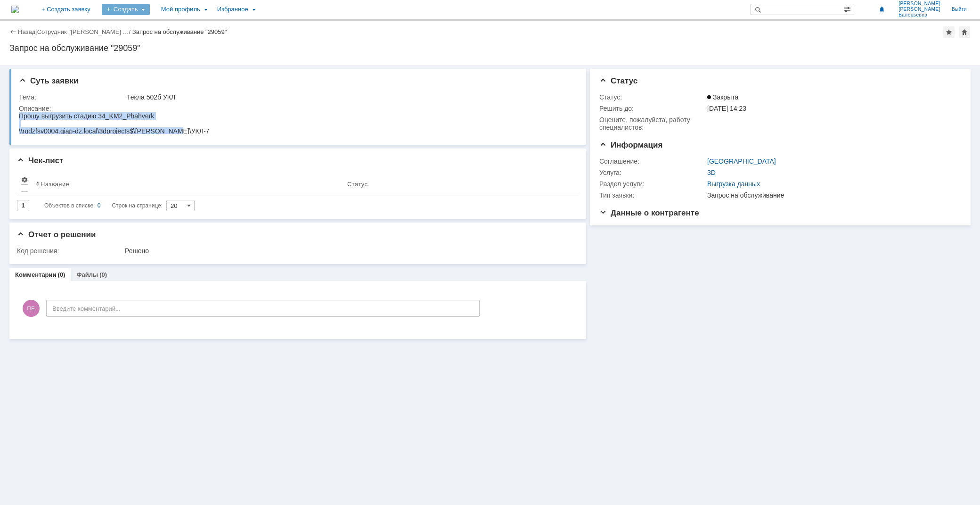 Image resolution: width=980 pixels, height=505 pixels. I want to click on div: 0, so click(99, 206).